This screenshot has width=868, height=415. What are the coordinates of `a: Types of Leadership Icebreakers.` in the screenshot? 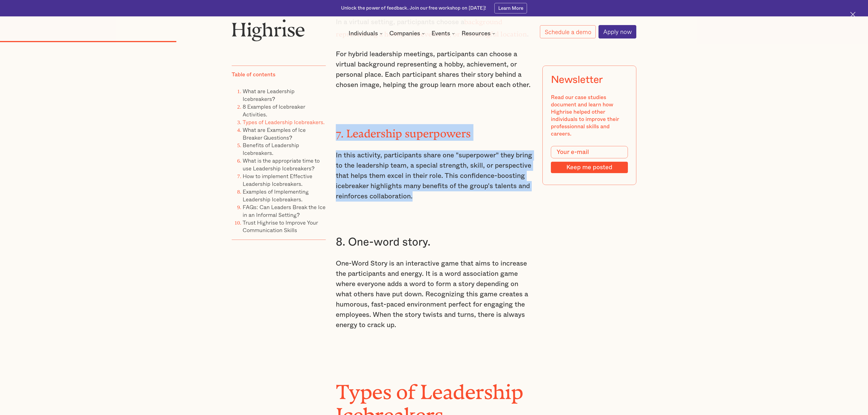 It's located at (284, 122).